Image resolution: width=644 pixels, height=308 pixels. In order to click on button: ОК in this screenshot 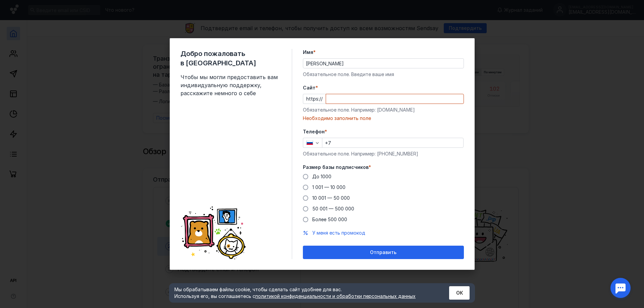, I will do `click(459, 293)`.